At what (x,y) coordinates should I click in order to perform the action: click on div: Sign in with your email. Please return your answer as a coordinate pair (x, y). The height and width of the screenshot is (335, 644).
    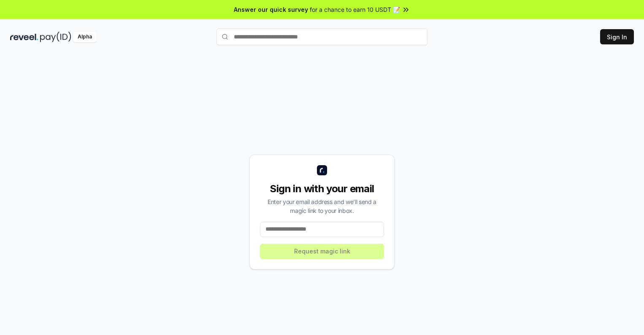
    Looking at the image, I should click on (322, 189).